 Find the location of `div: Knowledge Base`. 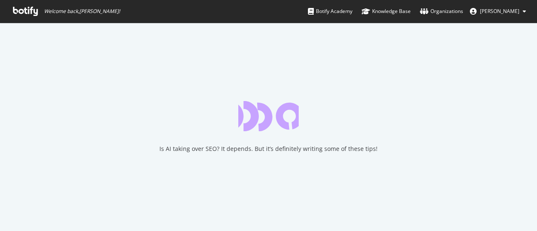

div: Knowledge Base is located at coordinates (386, 11).